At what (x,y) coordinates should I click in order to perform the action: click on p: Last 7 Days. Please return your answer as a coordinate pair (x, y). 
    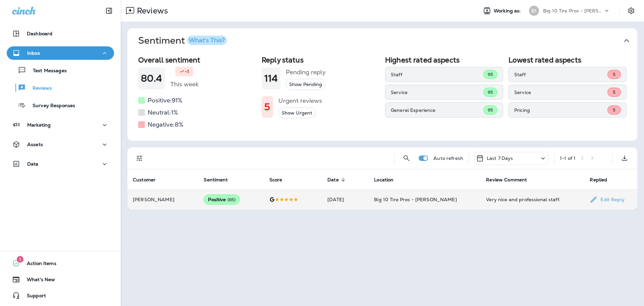
    Looking at the image, I should click on (500, 158).